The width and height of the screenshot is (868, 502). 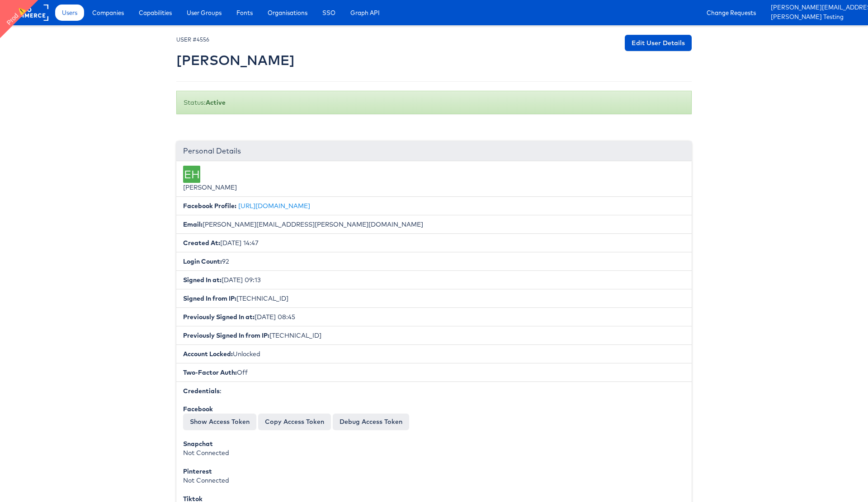 I want to click on a: Fonts, so click(x=245, y=12).